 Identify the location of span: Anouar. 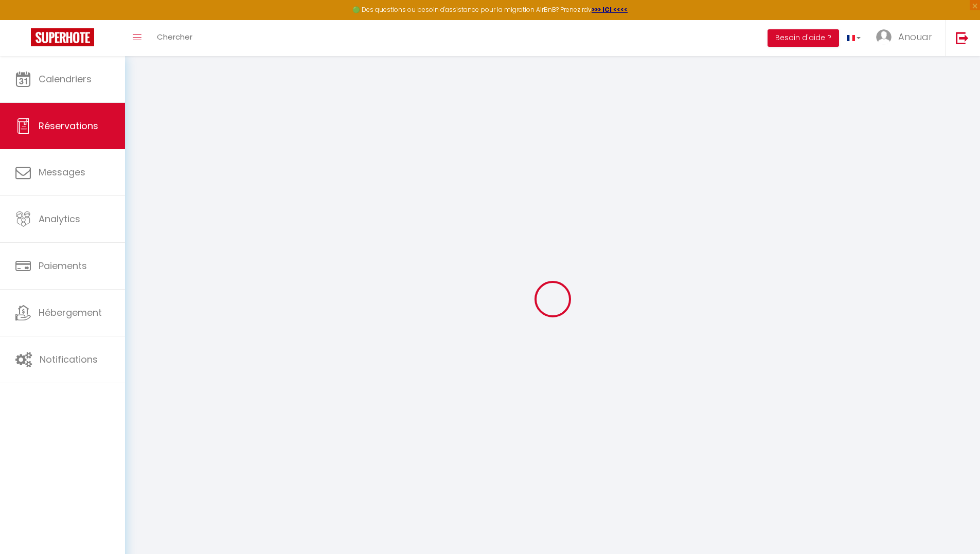
(915, 36).